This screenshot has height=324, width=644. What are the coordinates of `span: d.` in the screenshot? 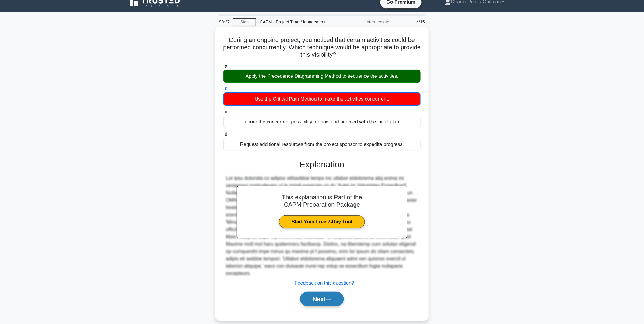 It's located at (226, 134).